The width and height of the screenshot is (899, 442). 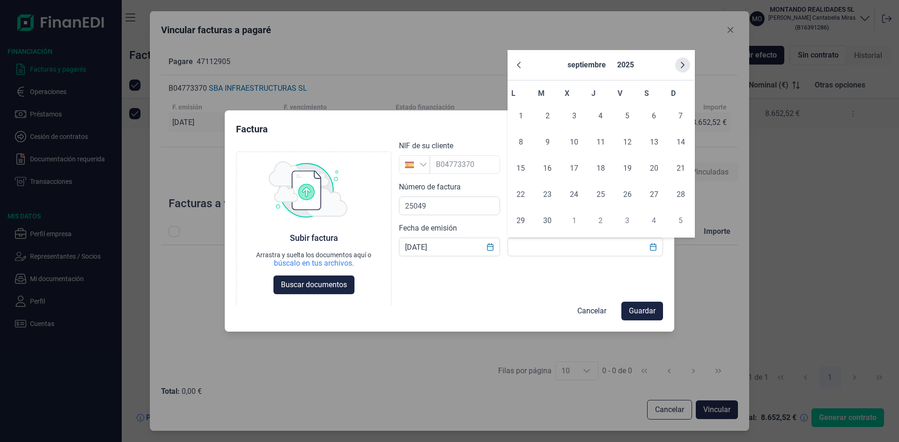 I want to click on td: 18/09/2025, so click(x=601, y=169).